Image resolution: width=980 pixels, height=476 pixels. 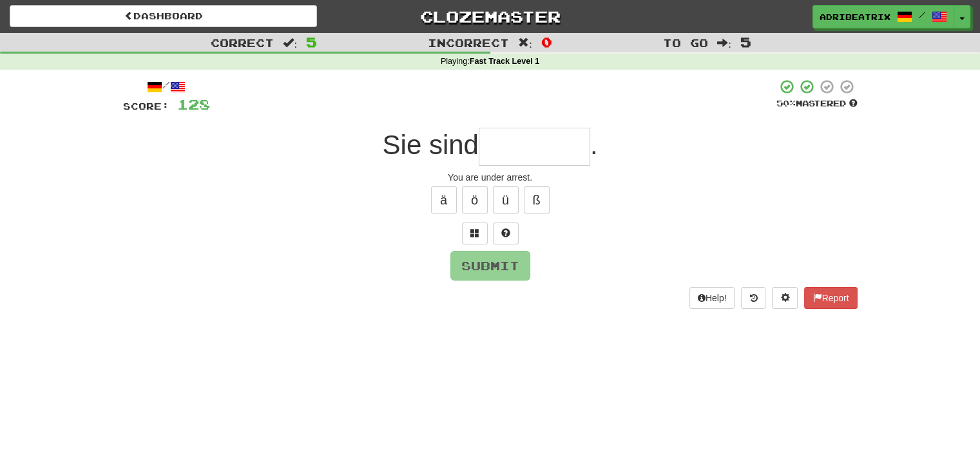 What do you see at coordinates (490, 16) in the screenshot?
I see `a: Clozemaster` at bounding box center [490, 16].